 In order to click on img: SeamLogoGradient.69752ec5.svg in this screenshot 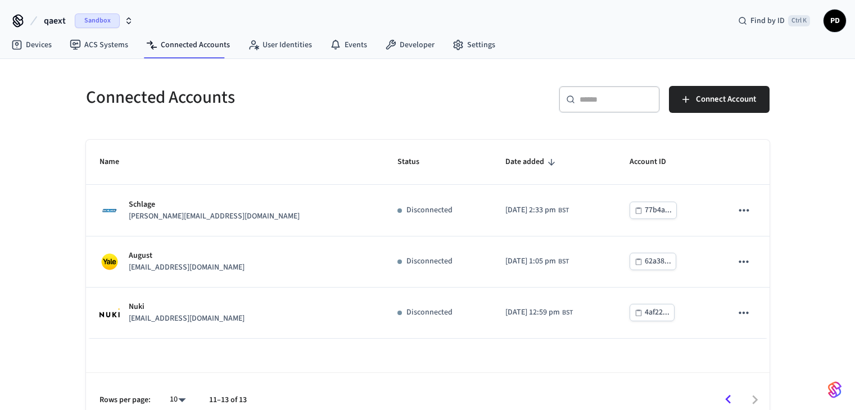, I will do `click(835, 390)`.